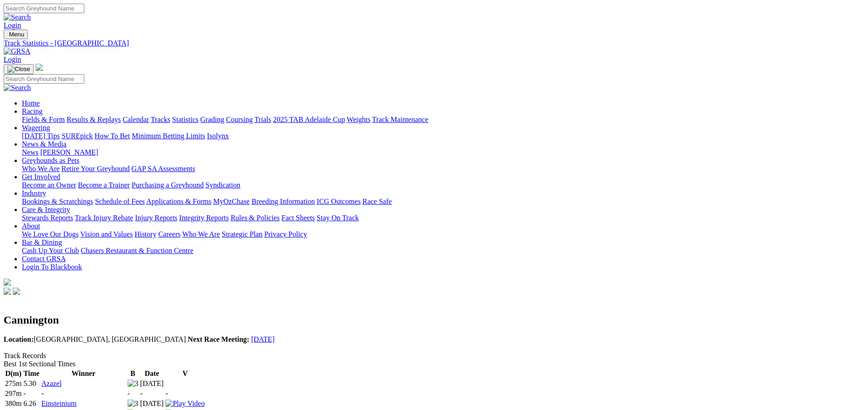 This screenshot has width=868, height=410. I want to click on a: Bar & Dining, so click(42, 242).